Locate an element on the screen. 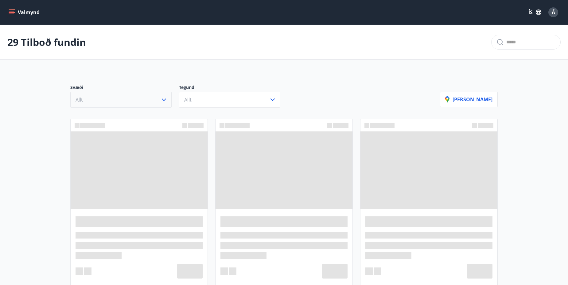  p: Svæði is located at coordinates (125, 88).